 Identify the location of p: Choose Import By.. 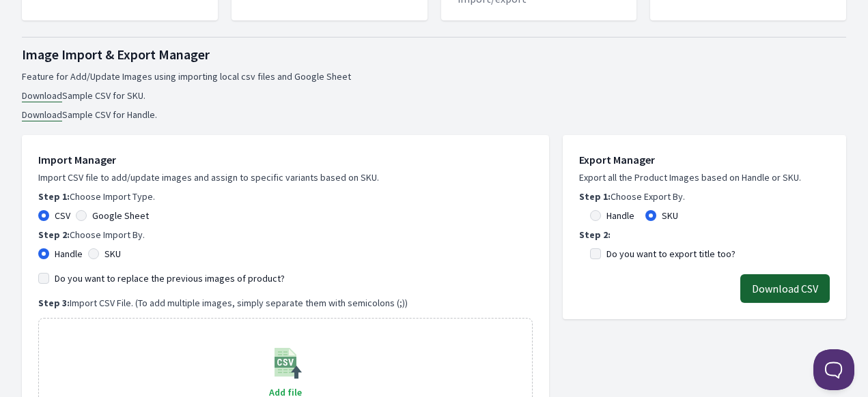
(286, 235).